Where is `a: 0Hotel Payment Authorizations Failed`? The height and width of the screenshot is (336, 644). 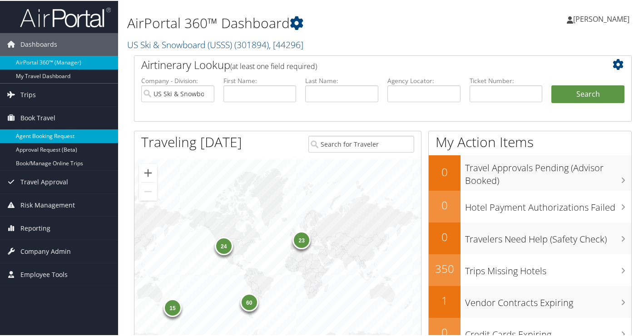
a: 0Hotel Payment Authorizations Failed is located at coordinates (530, 206).